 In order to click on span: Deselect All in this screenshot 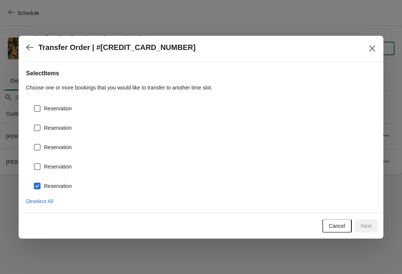, I will do `click(39, 201)`.